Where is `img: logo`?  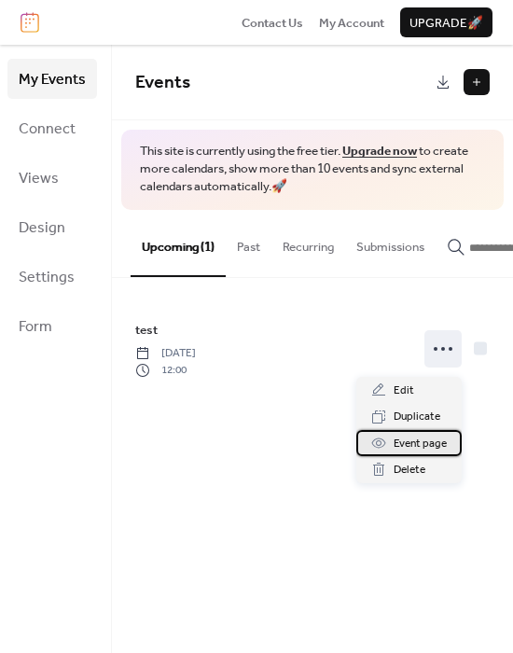
img: logo is located at coordinates (30, 22).